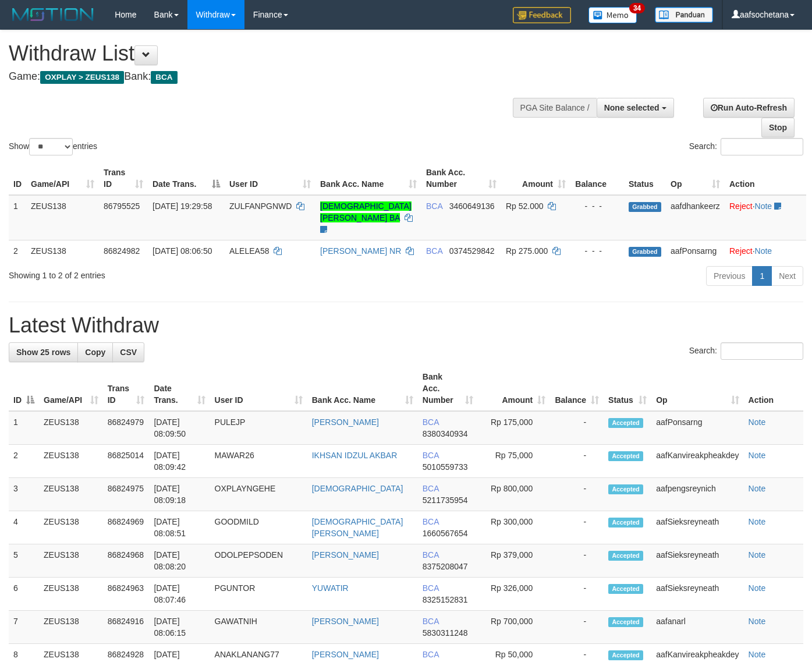 The width and height of the screenshot is (812, 662). What do you see at coordinates (258, 593) in the screenshot?
I see `td: PGUNTOR` at bounding box center [258, 593].